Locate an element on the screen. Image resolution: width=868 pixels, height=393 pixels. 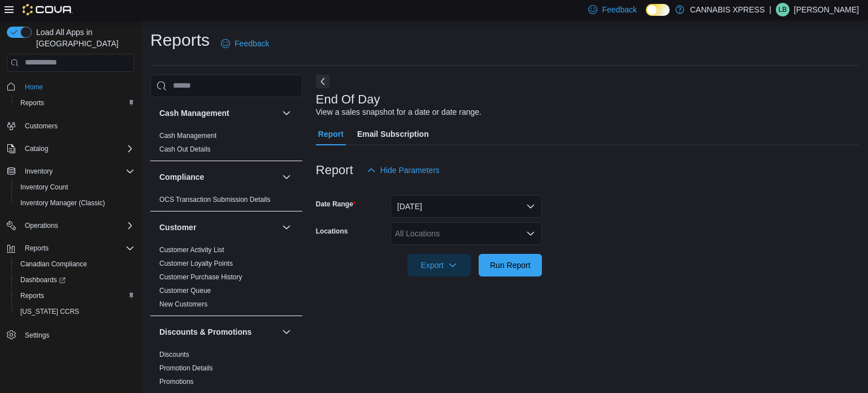
span: Inventory Manager (Classic) is located at coordinates (63, 203).